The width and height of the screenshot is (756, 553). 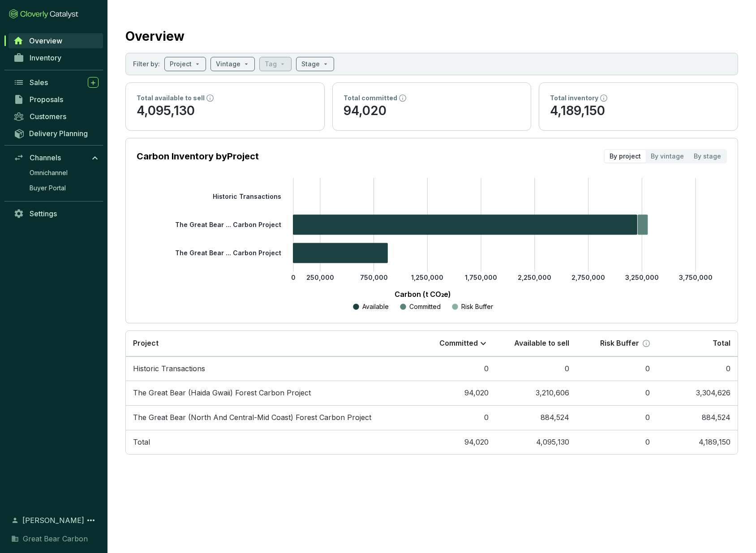 What do you see at coordinates (370, 98) in the screenshot?
I see `p: Total committed` at bounding box center [370, 98].